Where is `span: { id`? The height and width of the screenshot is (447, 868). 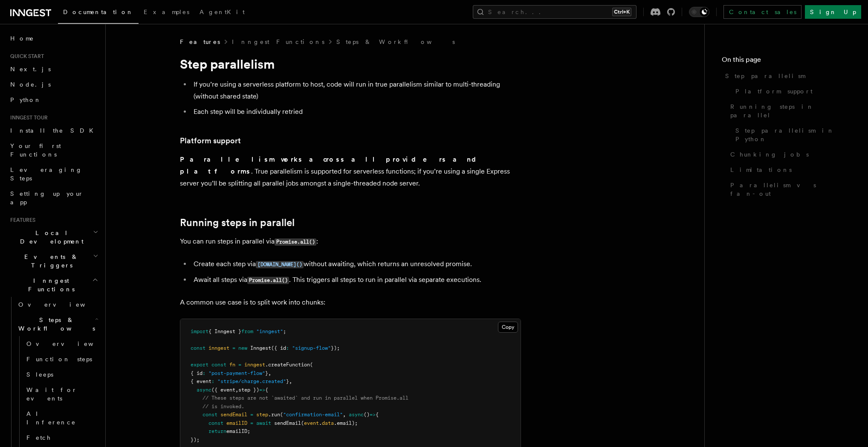 span: { id is located at coordinates (197, 373).